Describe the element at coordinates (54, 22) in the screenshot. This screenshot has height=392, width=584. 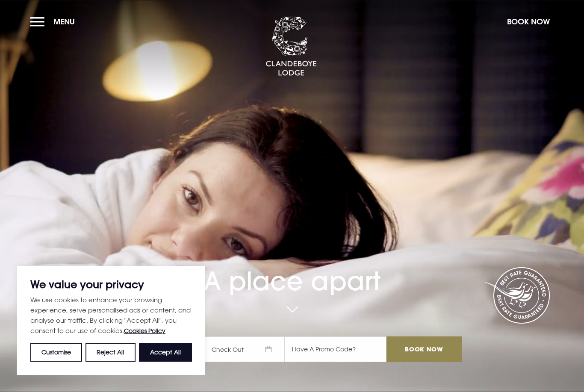
I see `button: Menu` at that location.